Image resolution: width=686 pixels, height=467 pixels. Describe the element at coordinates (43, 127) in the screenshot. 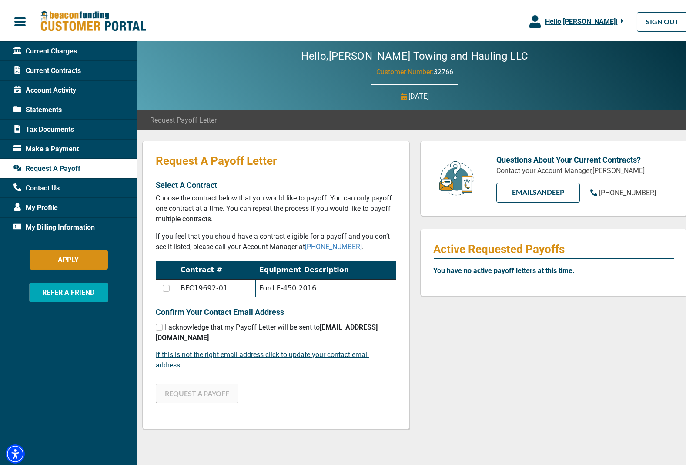

I see `span: Tax Documents` at that location.